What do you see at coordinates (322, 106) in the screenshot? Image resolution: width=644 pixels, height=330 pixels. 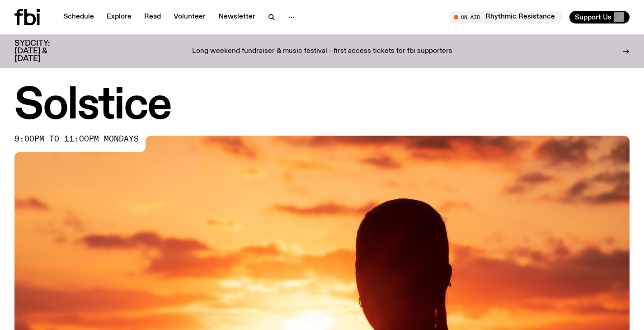 I see `h1: Solstice` at bounding box center [322, 106].